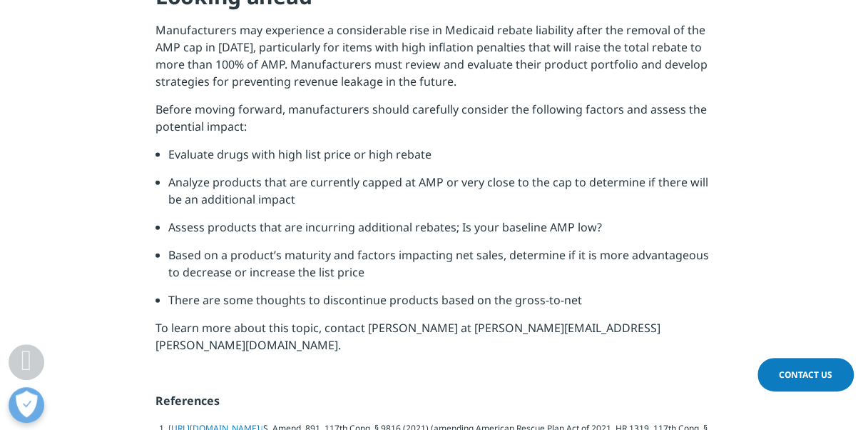 This screenshot has width=868, height=430. What do you see at coordinates (805, 374) in the screenshot?
I see `span: Contact Us` at bounding box center [805, 374].